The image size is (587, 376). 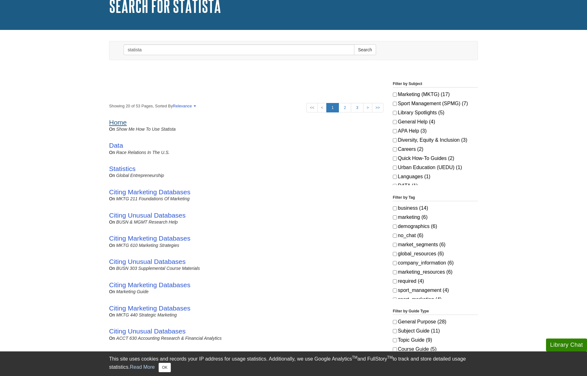 I want to click on a: Home, so click(x=118, y=122).